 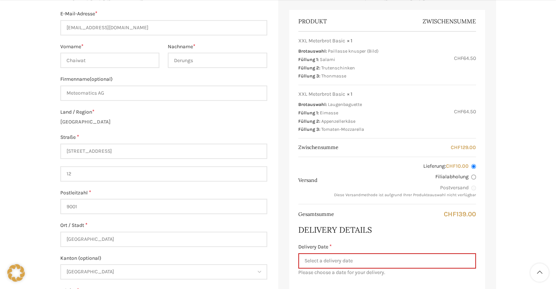 I want to click on input: Select a delivery date, so click(x=387, y=261).